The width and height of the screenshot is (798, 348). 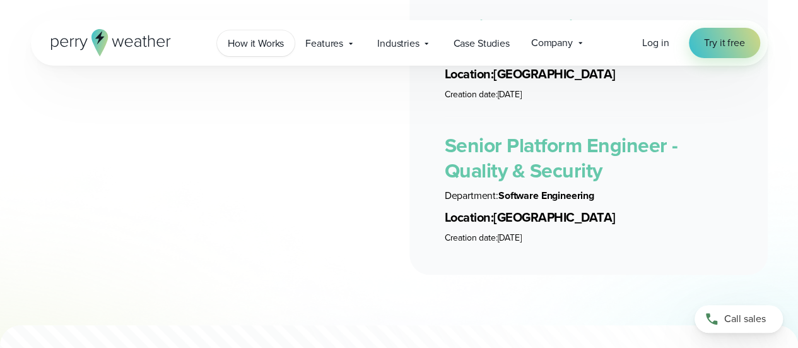 I want to click on span: Log in, so click(x=656, y=42).